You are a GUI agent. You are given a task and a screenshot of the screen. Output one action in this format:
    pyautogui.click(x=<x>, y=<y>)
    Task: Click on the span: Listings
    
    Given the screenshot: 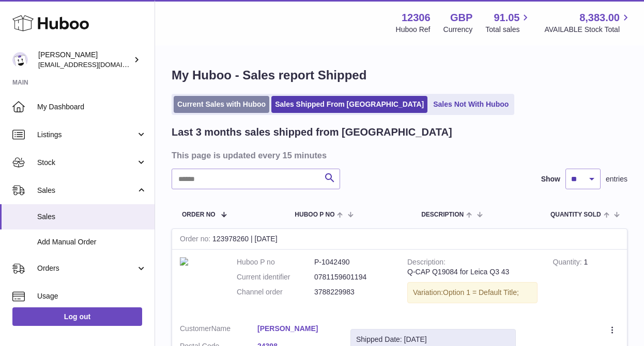 What is the action you would take?
    pyautogui.click(x=86, y=135)
    